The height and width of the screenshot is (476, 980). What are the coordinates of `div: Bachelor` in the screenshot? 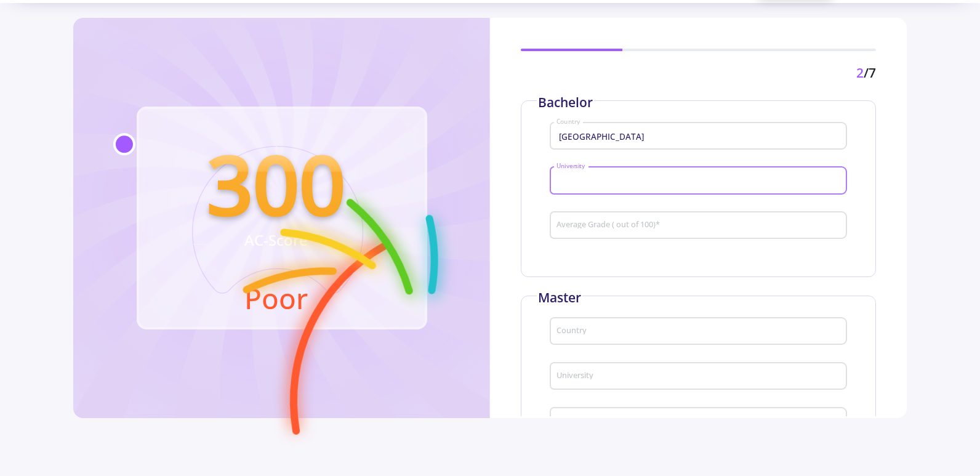 It's located at (565, 103).